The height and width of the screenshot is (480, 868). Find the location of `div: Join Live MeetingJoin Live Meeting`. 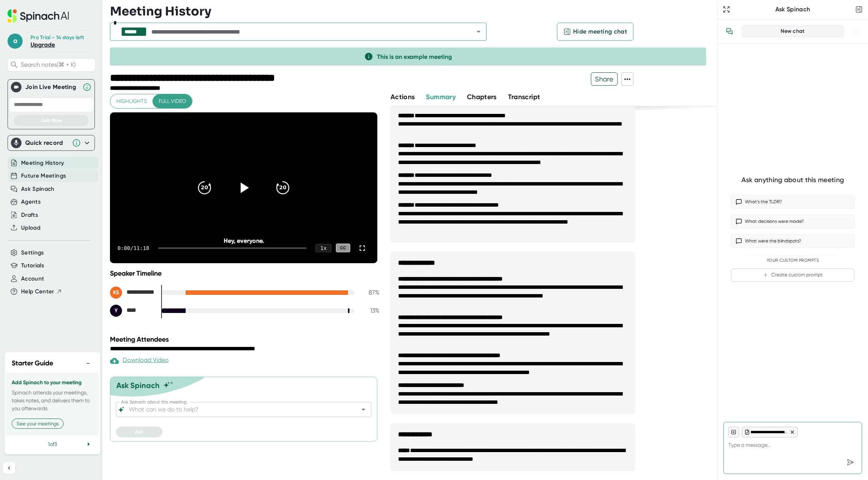

div: Join Live MeetingJoin Live Meeting is located at coordinates (51, 87).